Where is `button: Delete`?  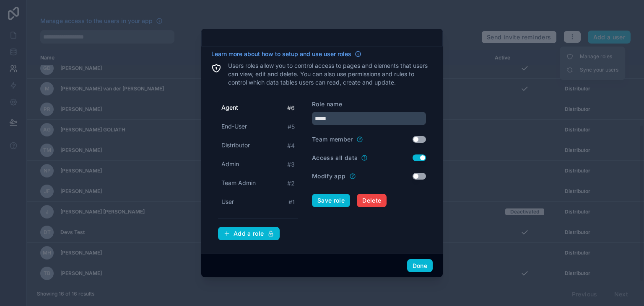
button: Delete is located at coordinates (372, 201).